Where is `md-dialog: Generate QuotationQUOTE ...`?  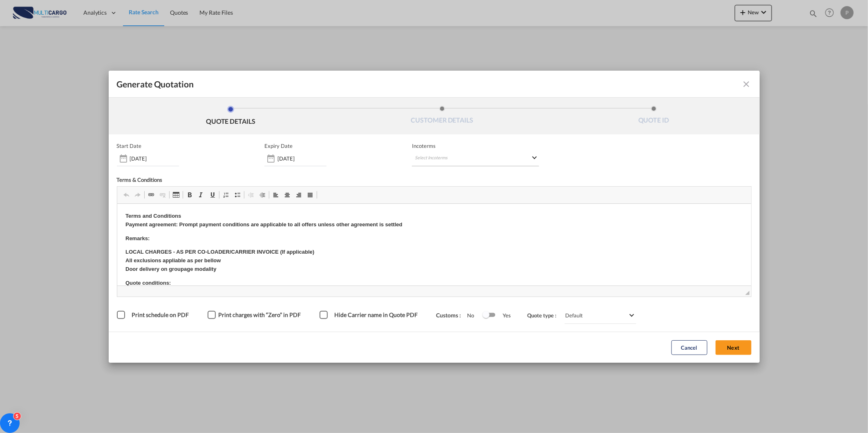 md-dialog: Generate QuotationQUOTE ... is located at coordinates (434, 216).